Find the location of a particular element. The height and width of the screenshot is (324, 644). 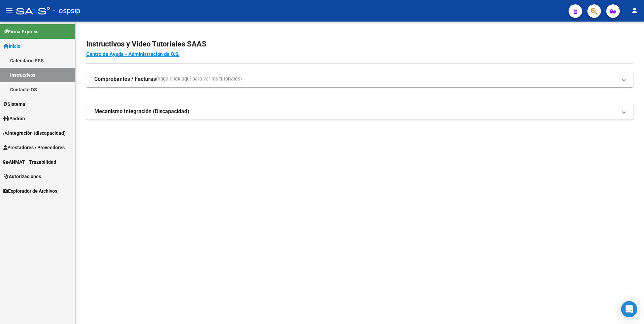

mat-icon: menu is located at coordinates (10, 11).